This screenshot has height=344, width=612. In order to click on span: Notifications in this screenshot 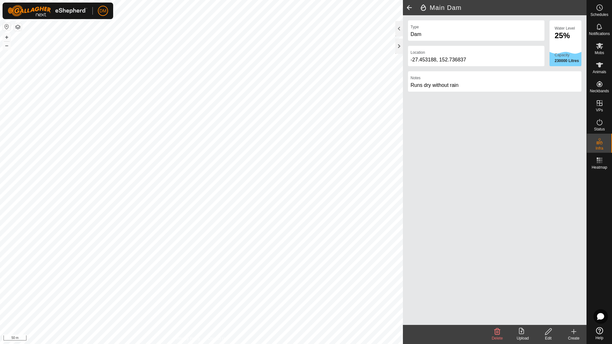, I will do `click(599, 34)`.